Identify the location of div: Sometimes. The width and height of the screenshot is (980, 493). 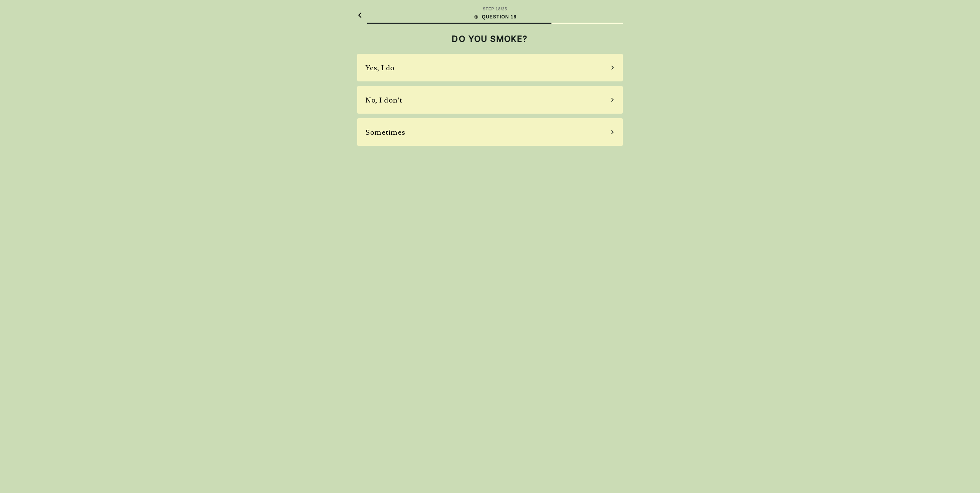
(385, 132).